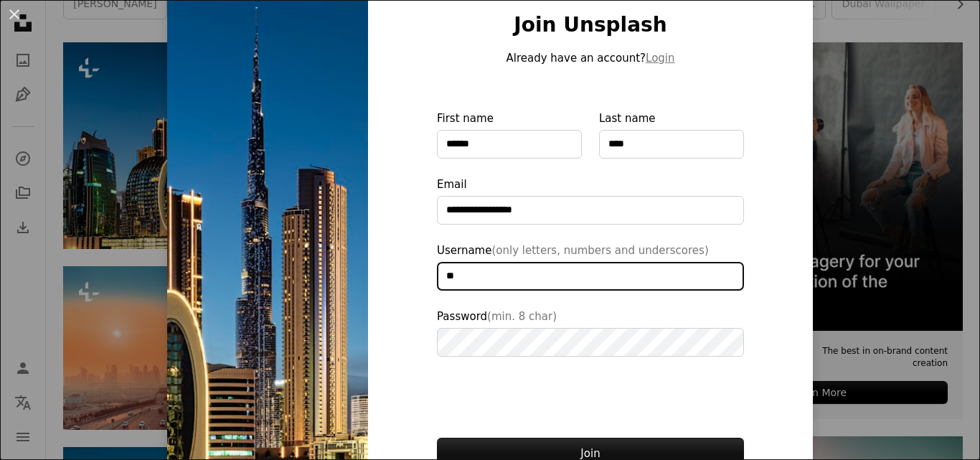 The image size is (980, 460). What do you see at coordinates (591, 332) in the screenshot?
I see `label: Password` at bounding box center [591, 332].